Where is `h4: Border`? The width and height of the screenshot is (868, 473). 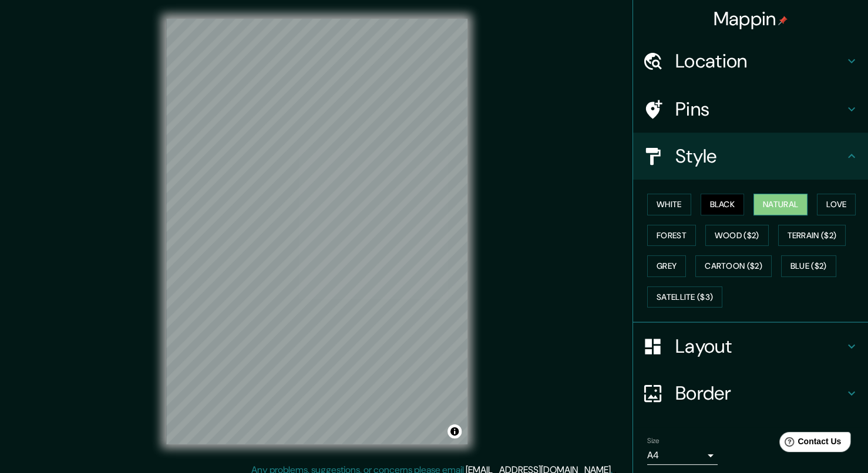 h4: Border is located at coordinates (759, 393).